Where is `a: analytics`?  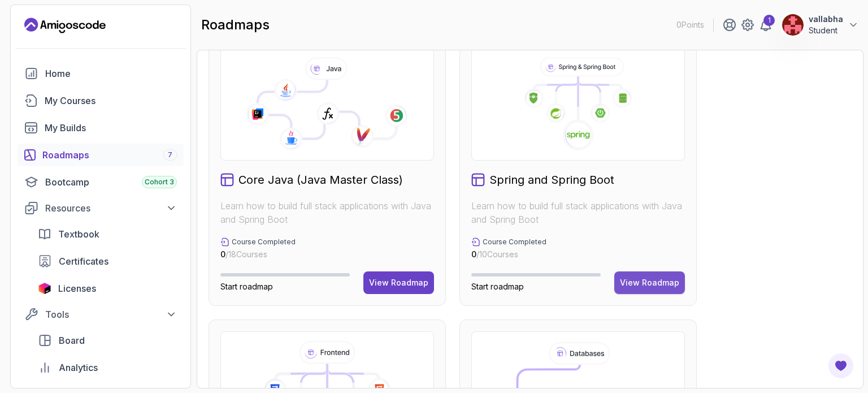
a: analytics is located at coordinates (108, 368).